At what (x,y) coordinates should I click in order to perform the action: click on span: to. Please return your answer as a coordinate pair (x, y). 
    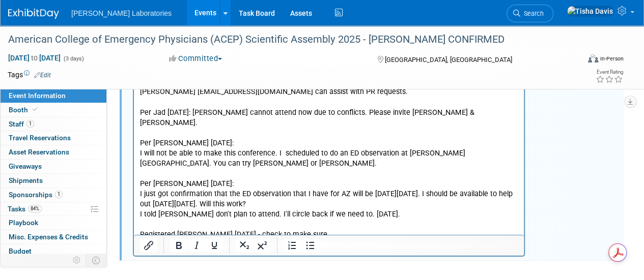
    Looking at the image, I should click on (34, 58).